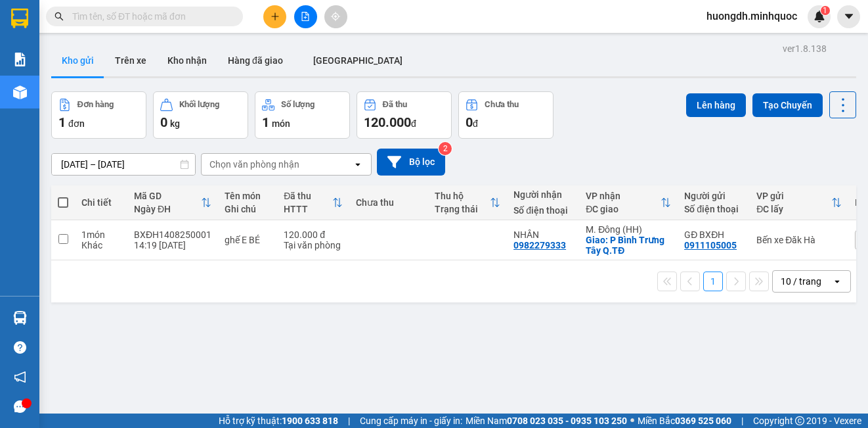  What do you see at coordinates (297, 105) in the screenshot?
I see `div: Số lượng` at bounding box center [297, 105].